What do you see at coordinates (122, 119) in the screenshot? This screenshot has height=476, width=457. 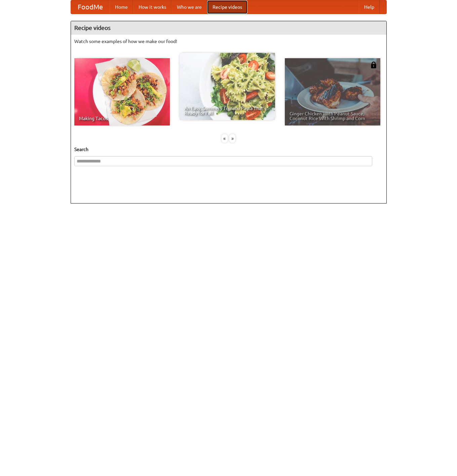 I see `span: Making Tacos` at bounding box center [122, 119].